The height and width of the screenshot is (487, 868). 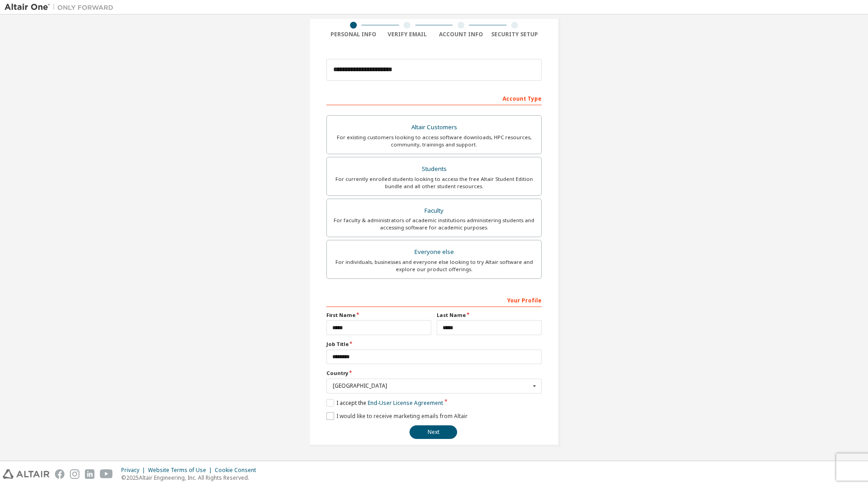 I want to click on div: For individuals, businesses and everyone else looking to try Altair software and explore our prod..., so click(x=434, y=265).